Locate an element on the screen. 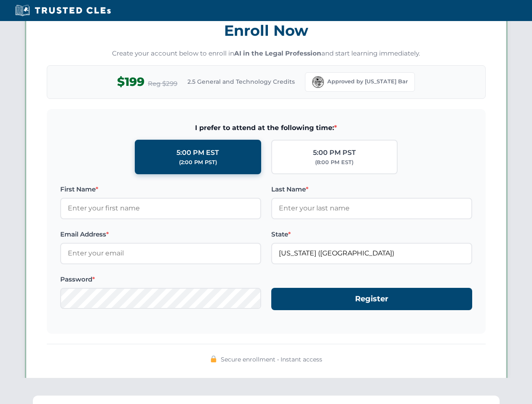  div: (2:00 PM PST) is located at coordinates (198, 163).